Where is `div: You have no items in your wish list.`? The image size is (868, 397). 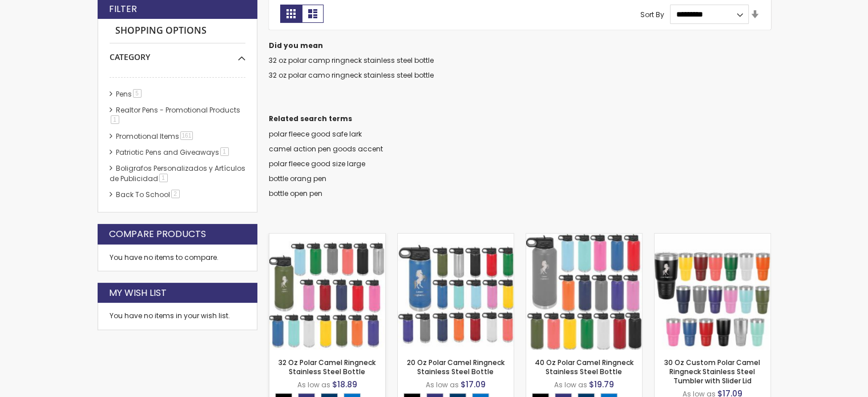
div: You have no items in your wish list. is located at coordinates (177, 316).